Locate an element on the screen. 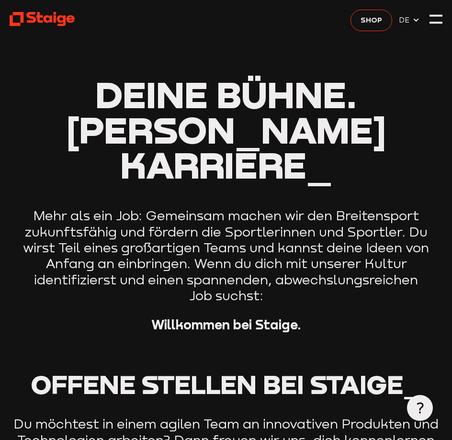 The height and width of the screenshot is (440, 452). span: bei Staige_ is located at coordinates (342, 384).